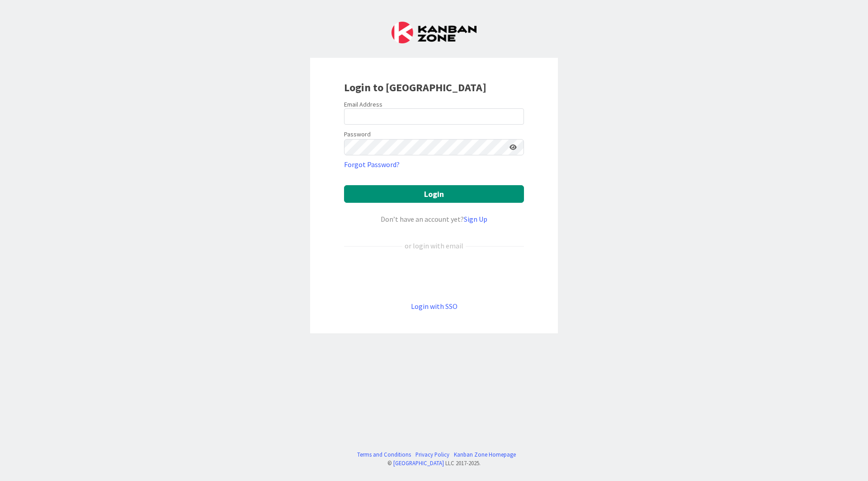  I want to click on a: Kanban Zone Homepage, so click(484, 454).